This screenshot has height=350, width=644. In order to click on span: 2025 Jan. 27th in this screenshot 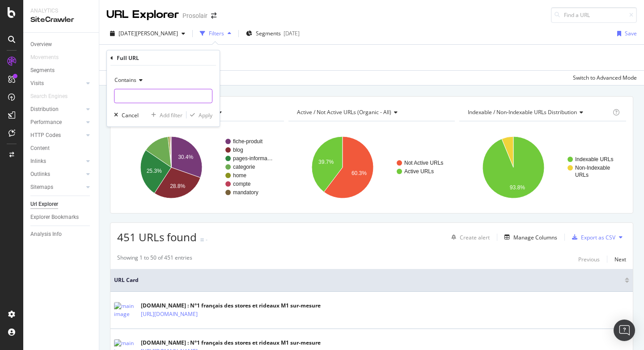, I will do `click(148, 33)`.